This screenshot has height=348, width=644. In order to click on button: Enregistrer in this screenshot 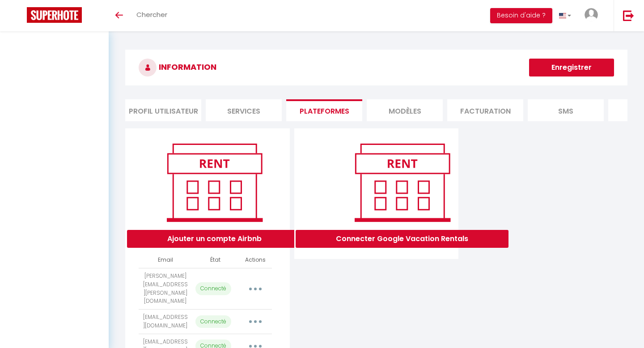, I will do `click(571, 67)`.